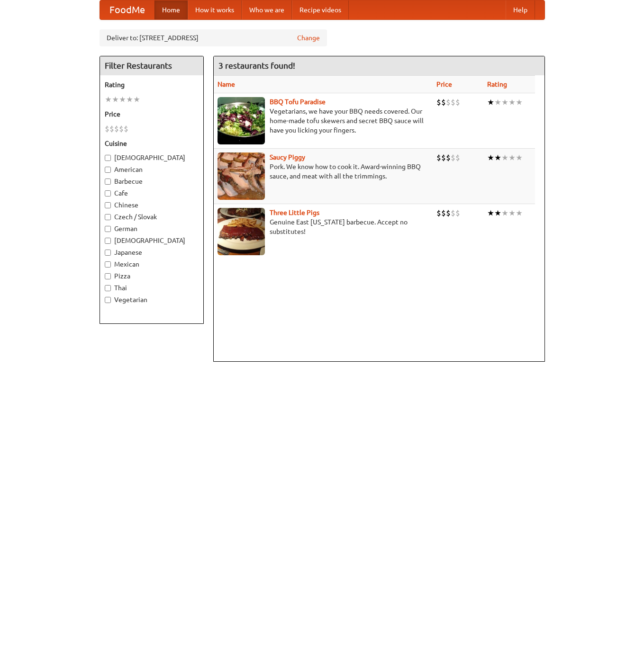 The width and height of the screenshot is (644, 670). Describe the element at coordinates (151, 66) in the screenshot. I see `h4: Filter Restaurants` at that location.